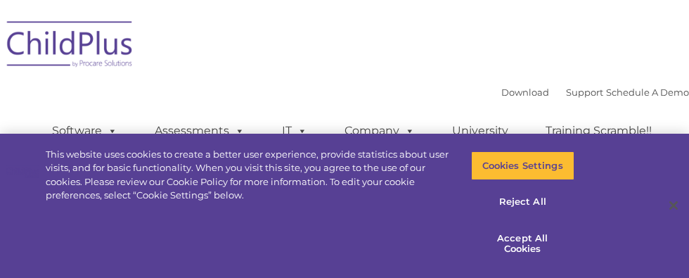 The height and width of the screenshot is (278, 689). Describe the element at coordinates (525, 92) in the screenshot. I see `a: Download` at that location.